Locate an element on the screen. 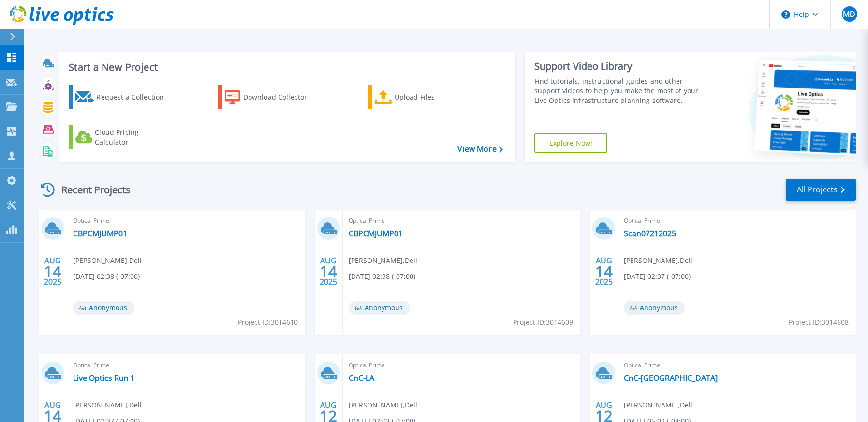 The image size is (868, 422). span: Project ID: 3014608 is located at coordinates (819, 322).